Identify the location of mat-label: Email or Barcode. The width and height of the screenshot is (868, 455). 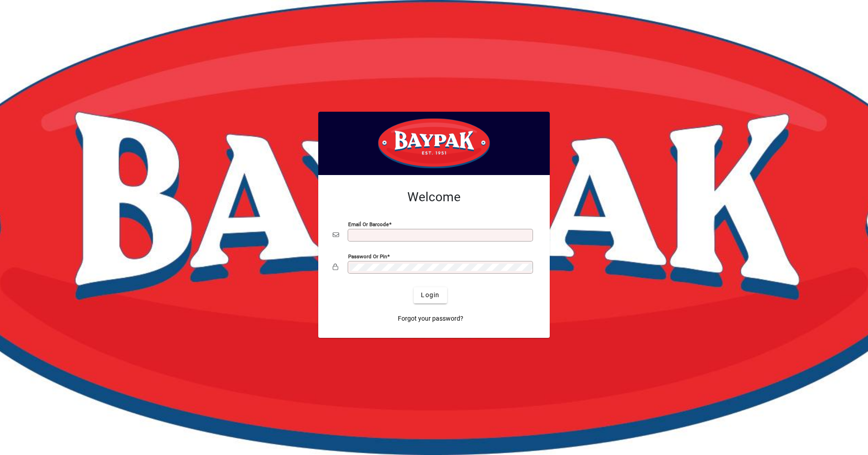
(368, 224).